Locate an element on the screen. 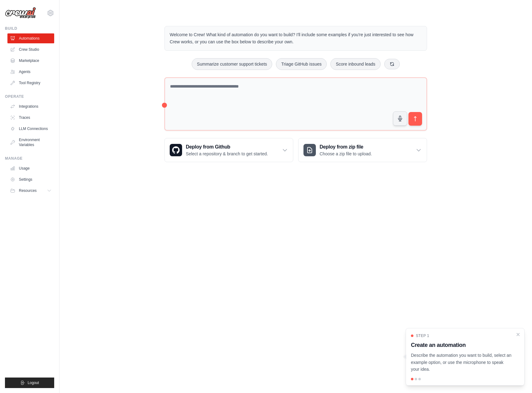 This screenshot has height=393, width=532. button: Summarize customer support tickets is located at coordinates (232, 64).